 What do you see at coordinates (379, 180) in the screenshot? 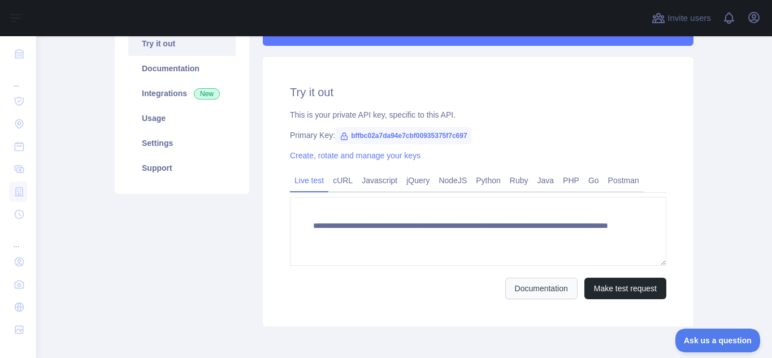
I see `a: Javascript` at bounding box center [379, 180].